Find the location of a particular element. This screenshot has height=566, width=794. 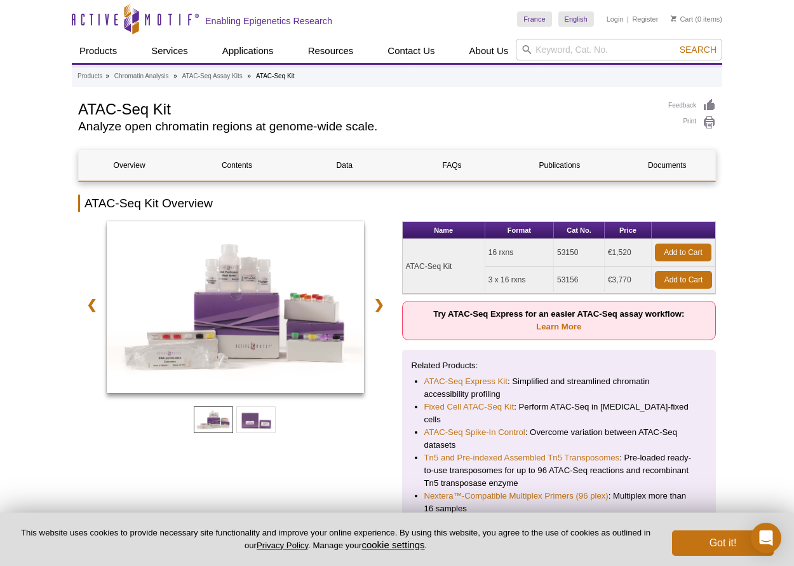

td: 3 x 16 rxns is located at coordinates (520, 280).